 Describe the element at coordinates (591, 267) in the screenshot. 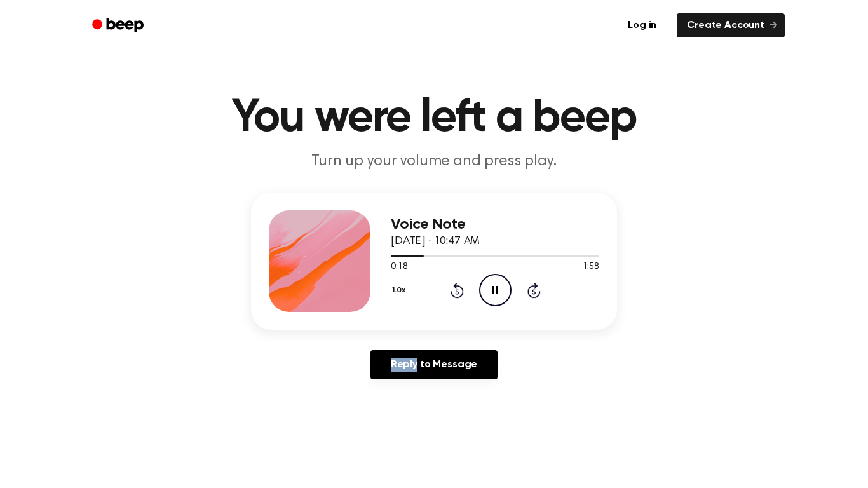

I see `span: 1:58` at that location.